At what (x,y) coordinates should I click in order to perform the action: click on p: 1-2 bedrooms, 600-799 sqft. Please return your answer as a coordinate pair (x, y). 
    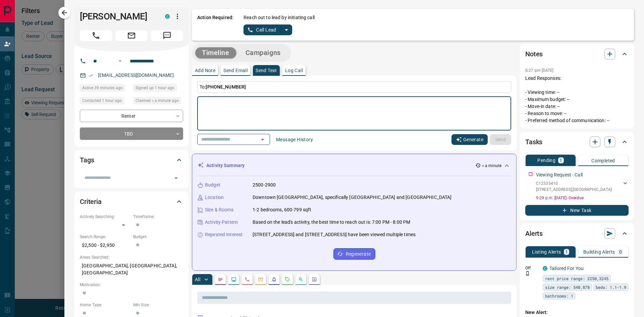
    Looking at the image, I should click on (282, 210).